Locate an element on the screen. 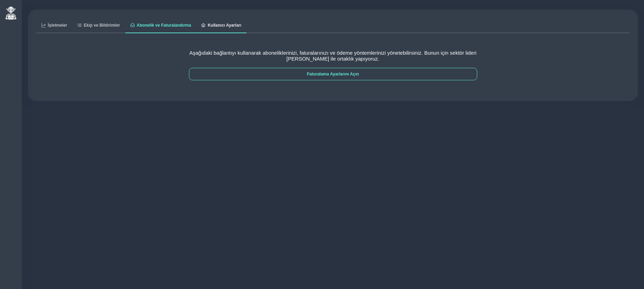 Image resolution: width=644 pixels, height=289 pixels. button: Faturalama Ayarlarını Açın is located at coordinates (333, 74).